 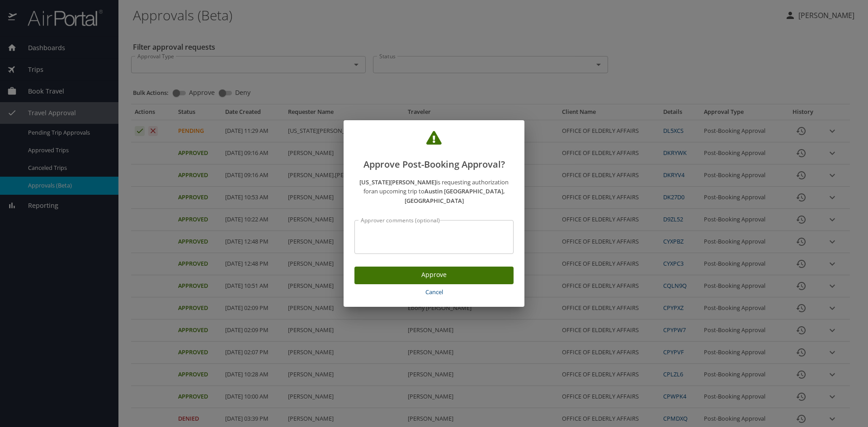 I want to click on button: Approve, so click(x=434, y=276).